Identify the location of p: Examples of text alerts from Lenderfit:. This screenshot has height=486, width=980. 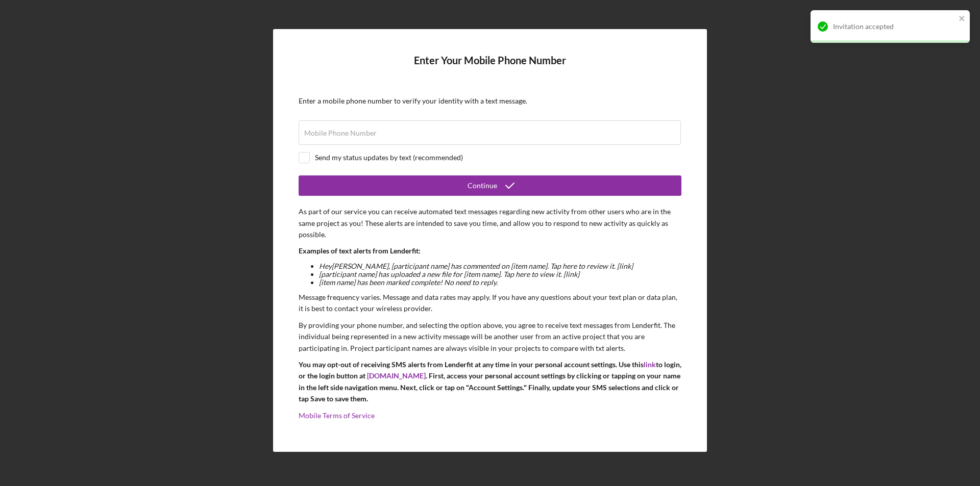
(490, 251).